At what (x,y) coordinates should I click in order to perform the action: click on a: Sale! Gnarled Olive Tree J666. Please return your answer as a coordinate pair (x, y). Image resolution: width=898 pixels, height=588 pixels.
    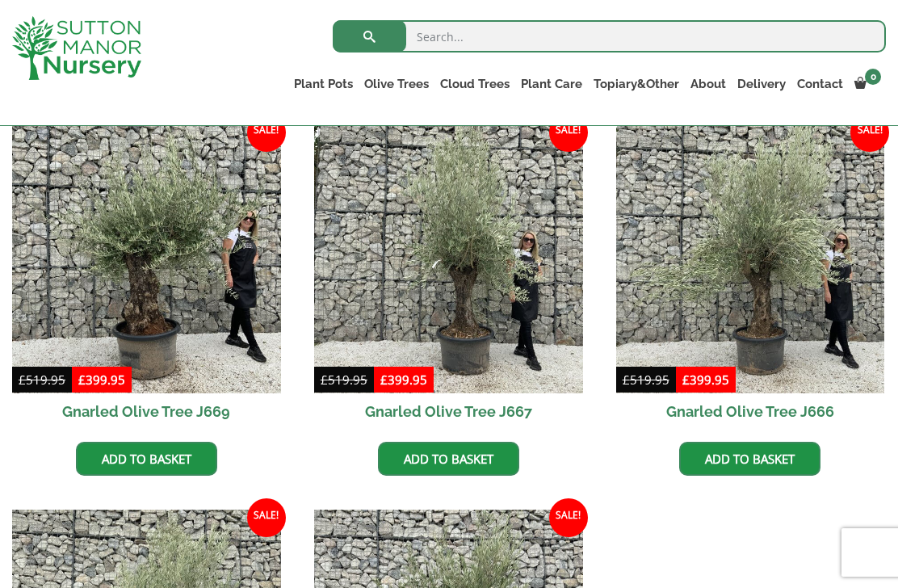
    Looking at the image, I should click on (750, 277).